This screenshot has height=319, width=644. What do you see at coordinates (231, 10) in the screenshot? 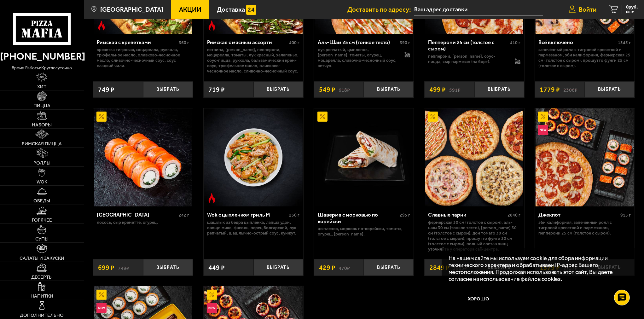
I see `span: Доставка` at bounding box center [231, 10].